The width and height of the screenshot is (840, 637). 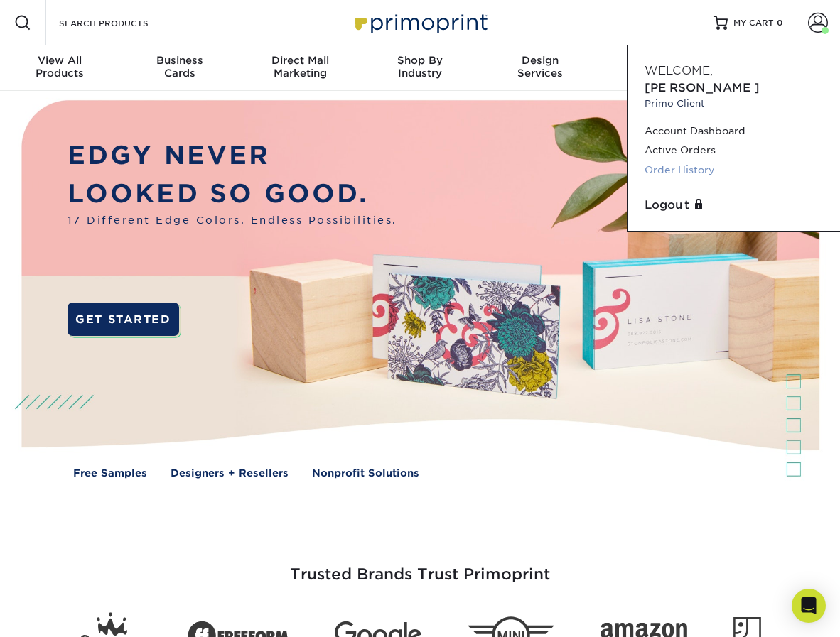 What do you see at coordinates (180, 68) in the screenshot?
I see `a: BusinessCards` at bounding box center [180, 68].